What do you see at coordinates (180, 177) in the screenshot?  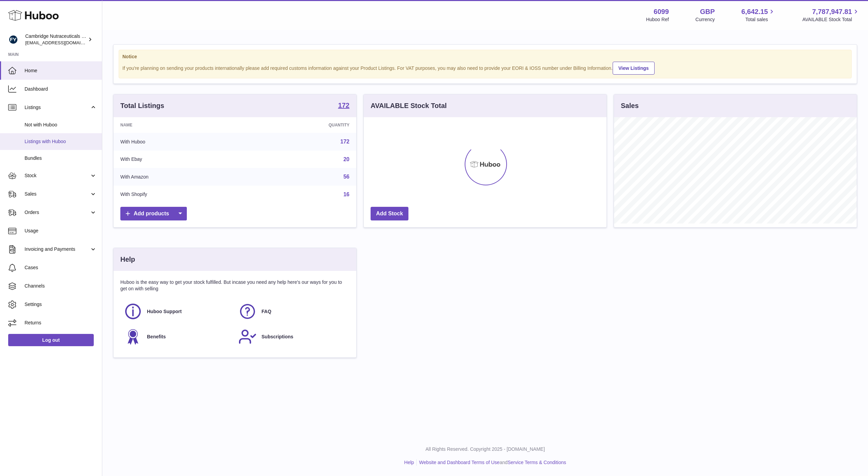 I see `td: With Amazon` at bounding box center [180, 177].